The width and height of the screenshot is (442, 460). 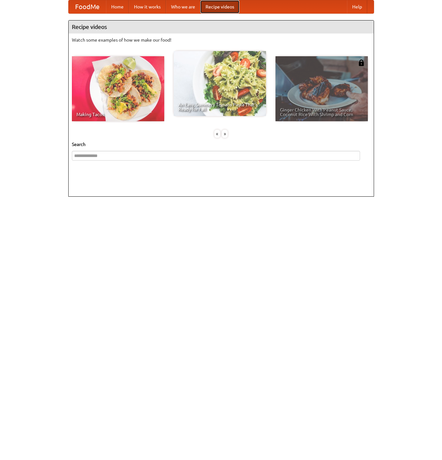 I want to click on a: How it works, so click(x=147, y=7).